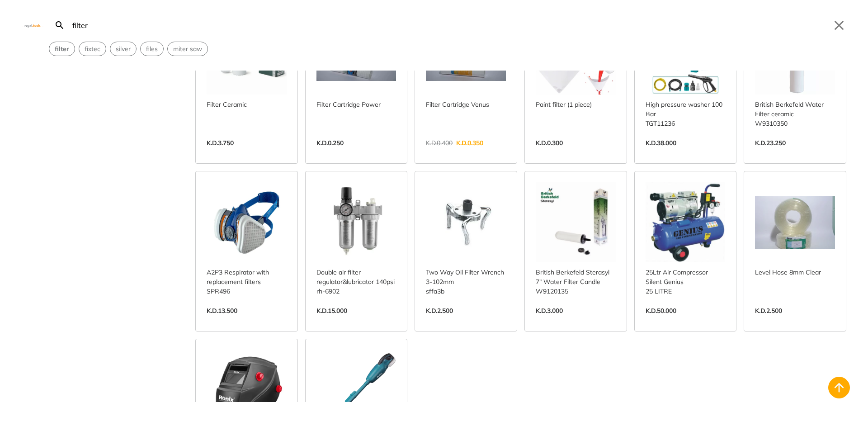 This screenshot has height=431, width=868. What do you see at coordinates (32, 25) in the screenshot?
I see `img: Close` at bounding box center [32, 25].